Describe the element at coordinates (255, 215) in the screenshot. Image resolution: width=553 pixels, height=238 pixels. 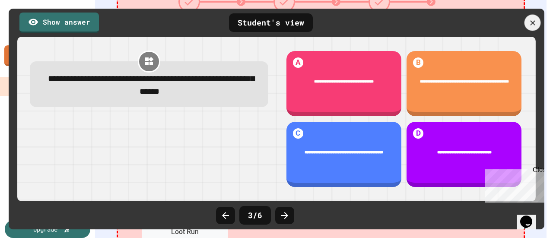
I see `div: 3 / 6` at that location.